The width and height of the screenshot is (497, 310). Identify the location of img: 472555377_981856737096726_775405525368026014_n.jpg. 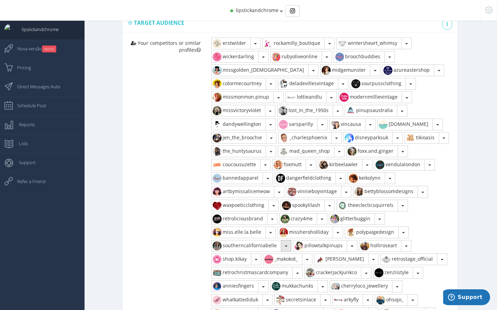
(217, 192).